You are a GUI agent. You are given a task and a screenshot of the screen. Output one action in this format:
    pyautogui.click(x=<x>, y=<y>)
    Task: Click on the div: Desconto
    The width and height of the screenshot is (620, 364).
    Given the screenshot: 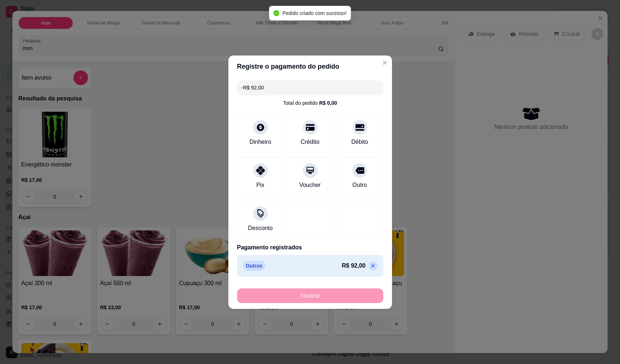 What is the action you would take?
    pyautogui.click(x=261, y=228)
    